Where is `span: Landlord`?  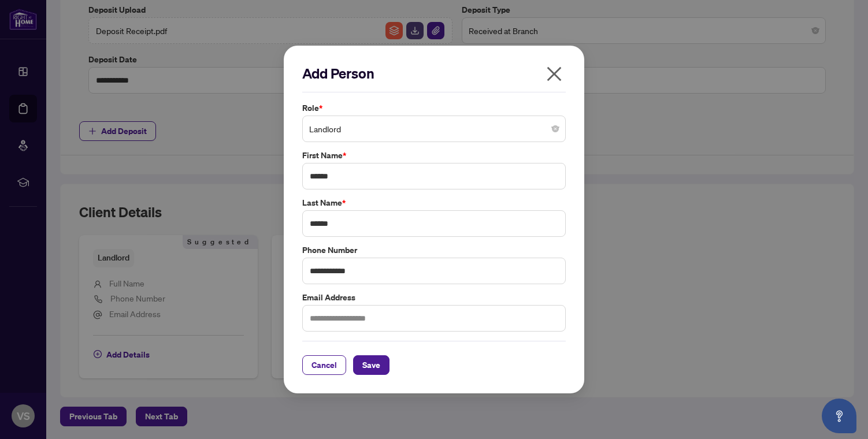 span: Landlord is located at coordinates (434, 129).